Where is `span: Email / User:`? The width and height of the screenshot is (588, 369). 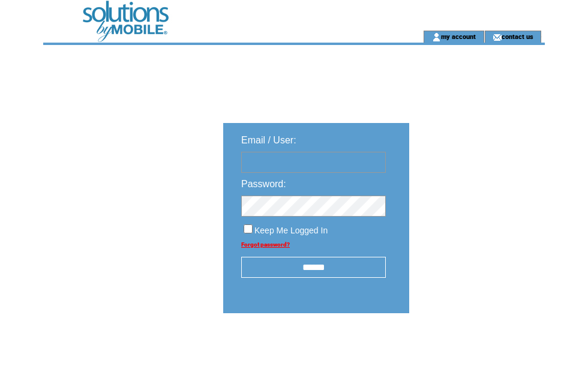 span: Email / User: is located at coordinates (269, 140).